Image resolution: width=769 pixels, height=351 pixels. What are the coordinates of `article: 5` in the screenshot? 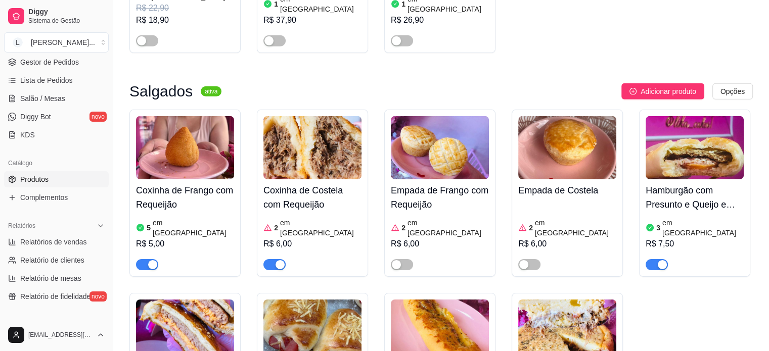 It's located at (149, 228).